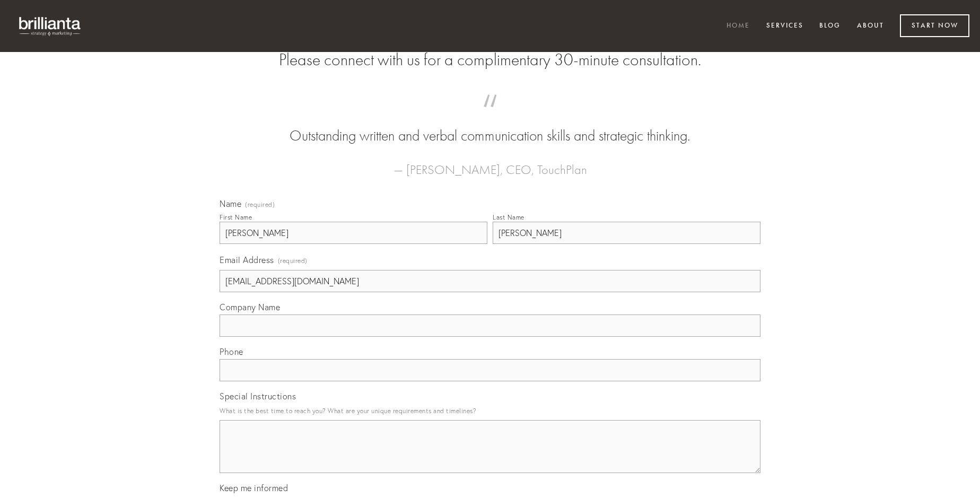 This screenshot has width=980, height=498. Describe the element at coordinates (230, 204) in the screenshot. I see `span: Name` at that location.